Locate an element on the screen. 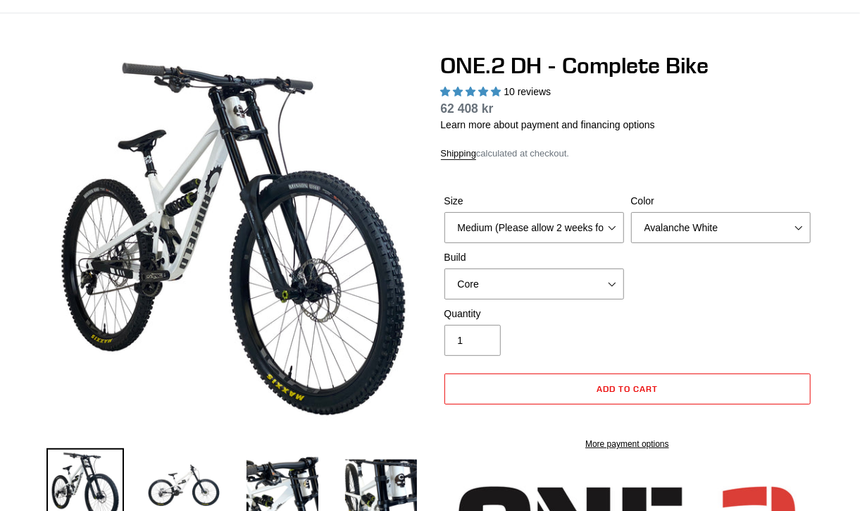 The image size is (860, 511). label: Build is located at coordinates (534, 257).